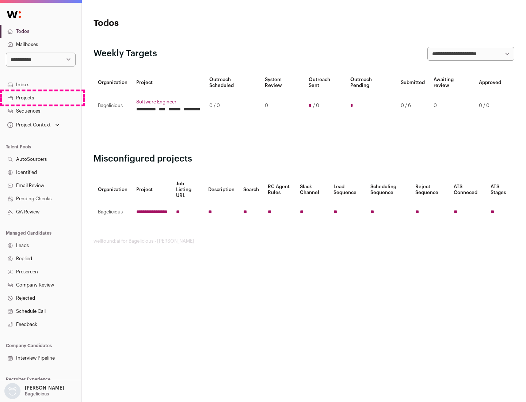 The height and width of the screenshot is (402, 526). What do you see at coordinates (313, 190) in the screenshot?
I see `th: Slack Channel` at bounding box center [313, 190].